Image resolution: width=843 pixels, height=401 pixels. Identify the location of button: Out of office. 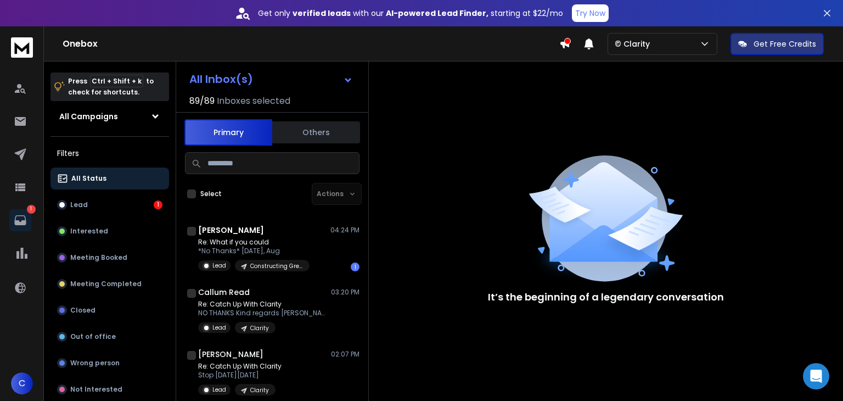
(110, 336).